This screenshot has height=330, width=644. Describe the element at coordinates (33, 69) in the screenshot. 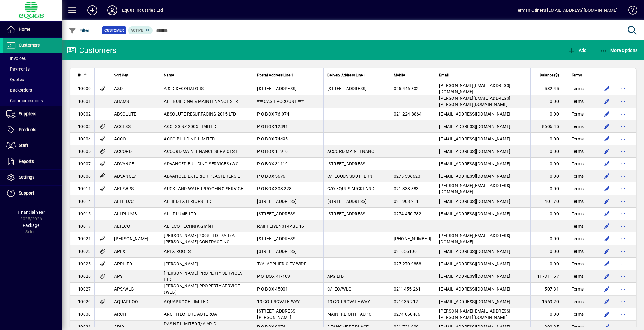

I see `a: Payments` at that location.